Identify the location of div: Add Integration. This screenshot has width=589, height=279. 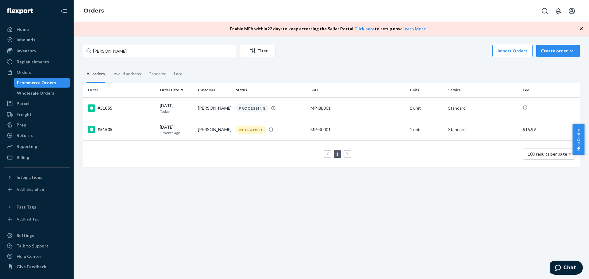
(30, 189).